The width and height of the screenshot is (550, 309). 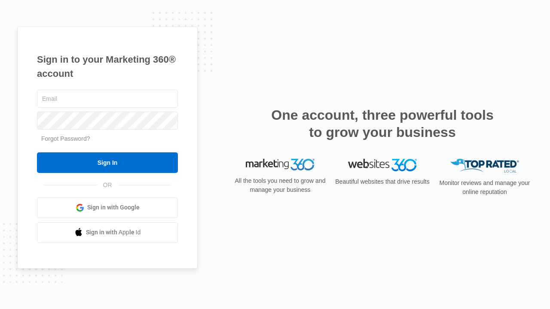 I want to click on span: Sign in with Google, so click(x=113, y=208).